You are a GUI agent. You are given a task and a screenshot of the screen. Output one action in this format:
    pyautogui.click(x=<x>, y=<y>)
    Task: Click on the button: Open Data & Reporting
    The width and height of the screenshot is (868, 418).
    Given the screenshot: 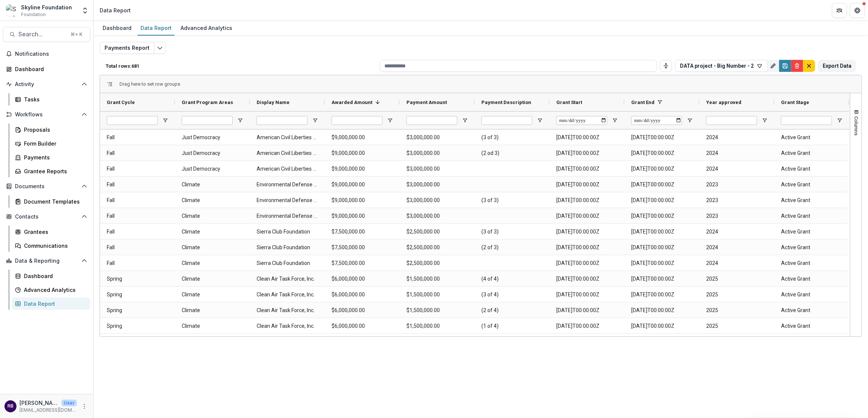 What is the action you would take?
    pyautogui.click(x=46, y=261)
    